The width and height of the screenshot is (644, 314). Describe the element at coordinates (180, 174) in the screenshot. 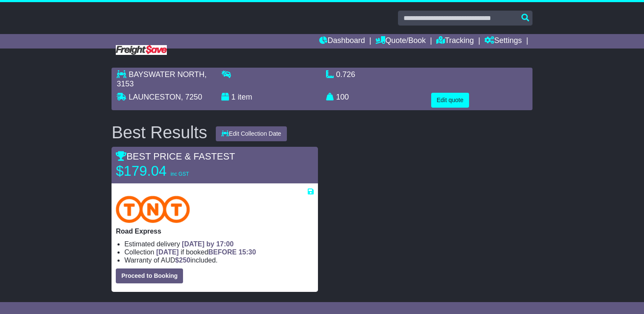

I see `span: inc GST` at that location.